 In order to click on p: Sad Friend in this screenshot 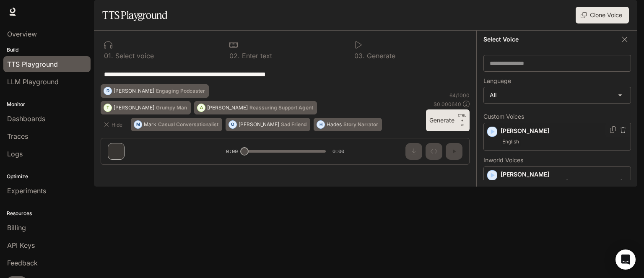, I will do `click(294, 125)`.